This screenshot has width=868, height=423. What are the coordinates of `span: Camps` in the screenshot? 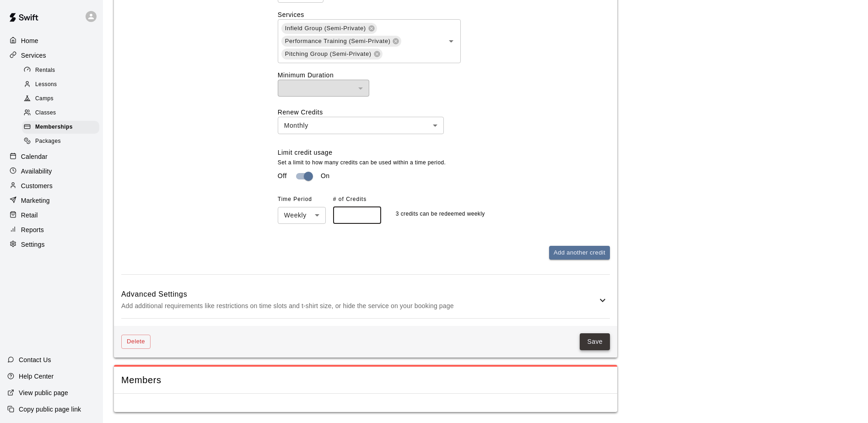 It's located at (44, 99).